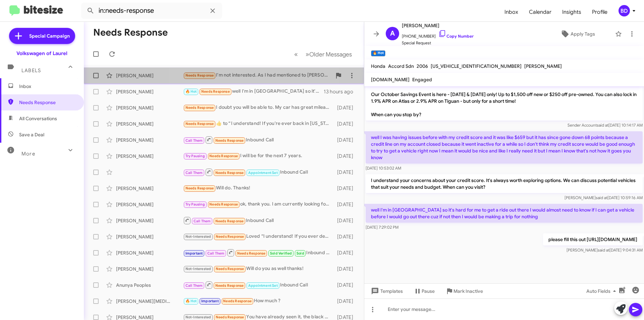 The image size is (644, 320). Describe the element at coordinates (28, 154) in the screenshot. I see `span: More` at that location.